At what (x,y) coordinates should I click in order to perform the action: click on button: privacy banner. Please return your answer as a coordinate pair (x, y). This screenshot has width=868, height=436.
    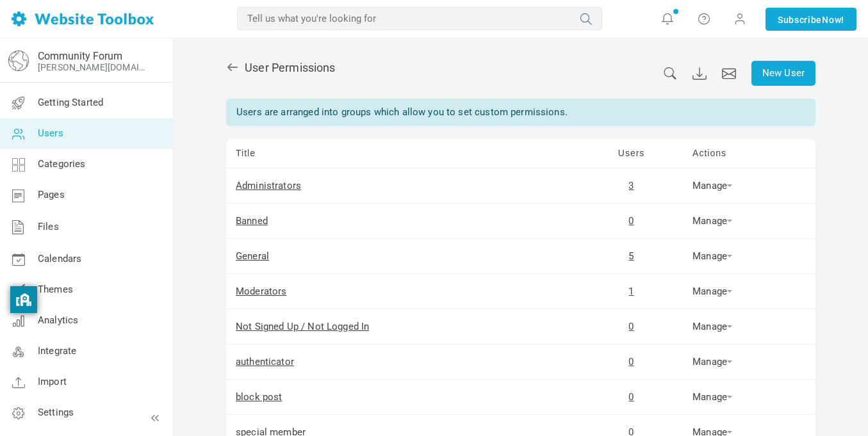
    Looking at the image, I should click on (24, 300).